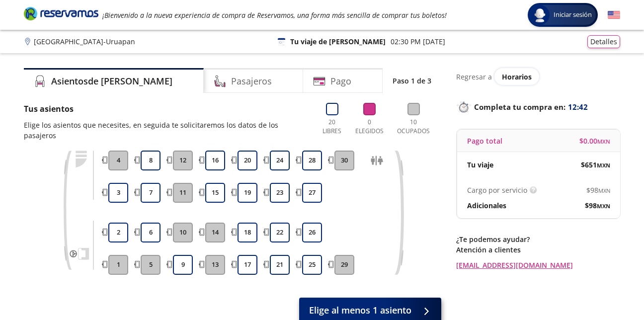  What do you see at coordinates (151, 233) in the screenshot?
I see `button: 6` at bounding box center [151, 233].